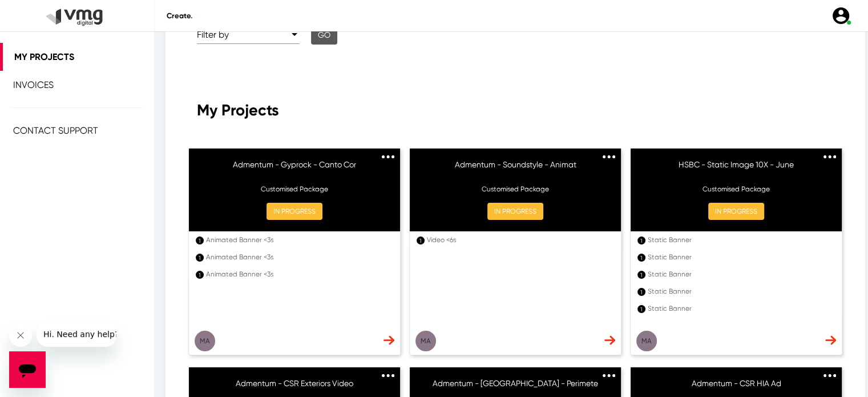  I want to click on h6: Admentum - Soundstyle - Animat, so click(515, 169).